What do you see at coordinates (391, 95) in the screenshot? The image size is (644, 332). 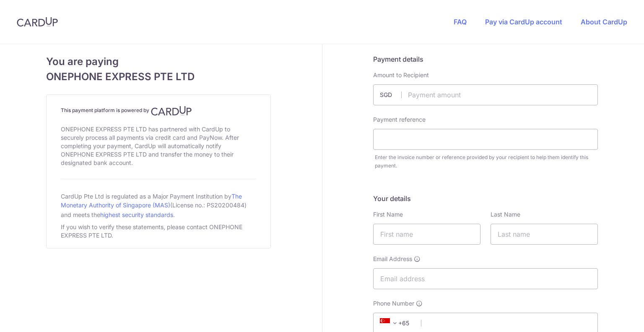 I see `span: SGD` at bounding box center [391, 95].